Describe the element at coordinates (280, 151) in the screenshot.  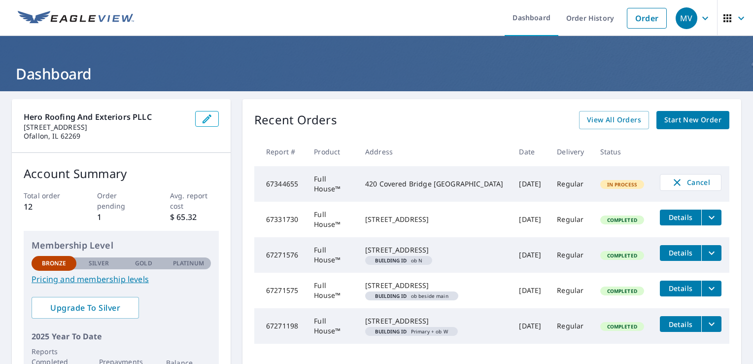
I see `th: Report #` at that location.